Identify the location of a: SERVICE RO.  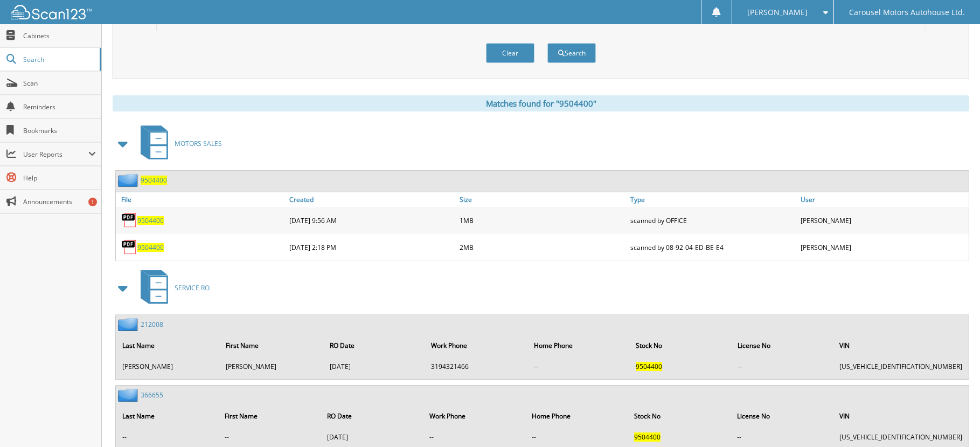
(172, 287).